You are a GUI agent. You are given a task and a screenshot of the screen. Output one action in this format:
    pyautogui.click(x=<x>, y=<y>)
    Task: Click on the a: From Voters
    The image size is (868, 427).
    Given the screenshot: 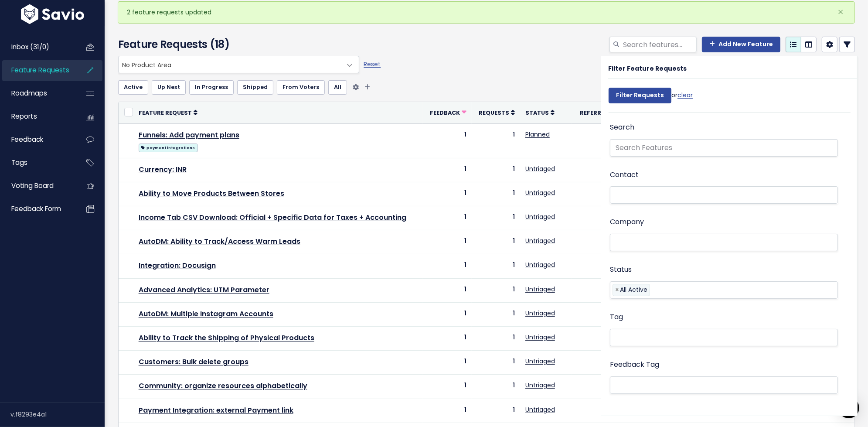 What is the action you would take?
    pyautogui.click(x=301, y=87)
    